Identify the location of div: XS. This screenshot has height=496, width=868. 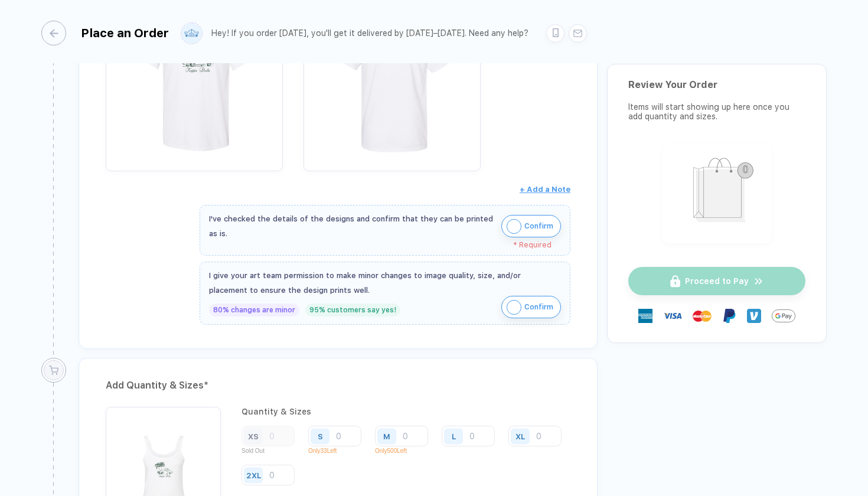
(253, 435).